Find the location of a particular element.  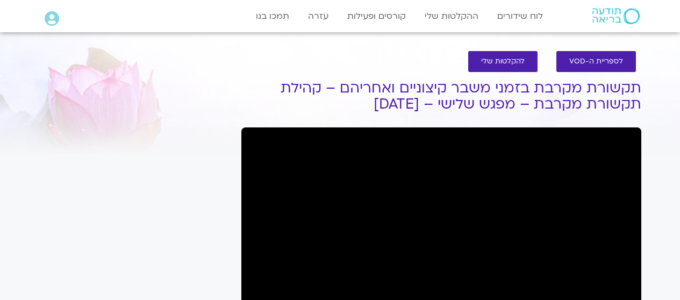

a: לוח שידורים is located at coordinates (520, 16).